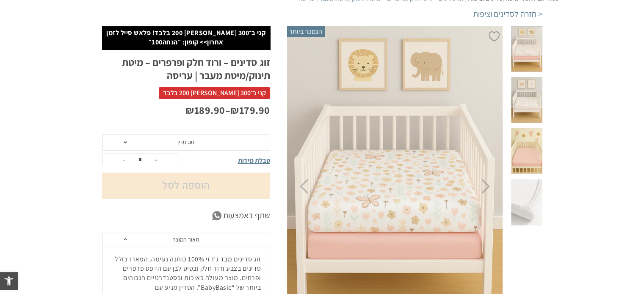 The image size is (644, 294). What do you see at coordinates (140, 160) in the screenshot?
I see `input: כמות המוצר` at bounding box center [140, 160].